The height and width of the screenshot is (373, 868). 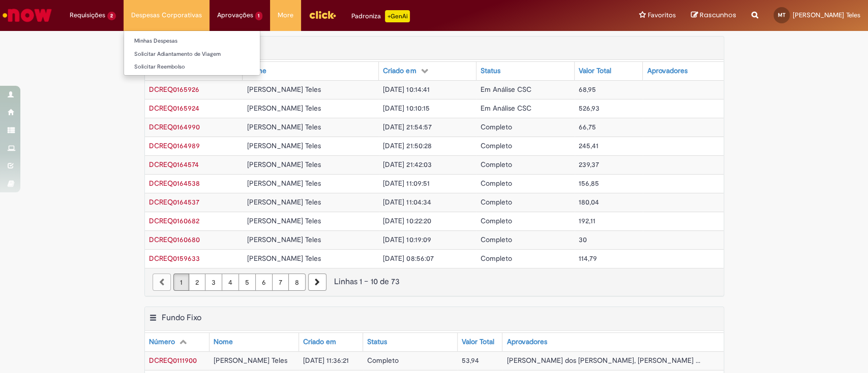 What do you see at coordinates (174, 221) in the screenshot?
I see `span: DCREQ0160682` at bounding box center [174, 221].